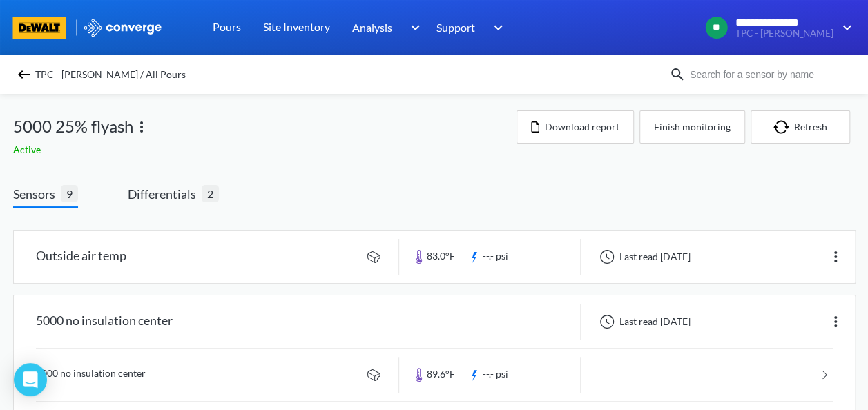 Image resolution: width=868 pixels, height=410 pixels. I want to click on span: 5000 25% flyash, so click(74, 126).